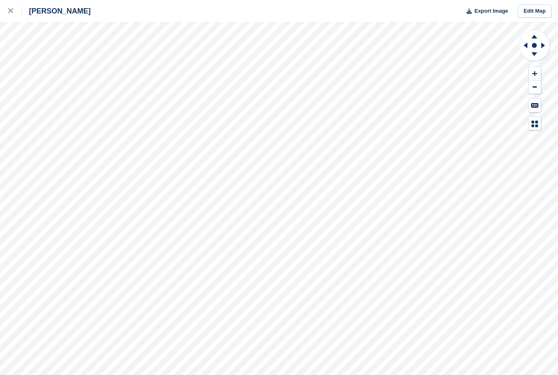 The height and width of the screenshot is (375, 558). What do you see at coordinates (535, 105) in the screenshot?
I see `button: Keyboard Shortcuts` at bounding box center [535, 105].